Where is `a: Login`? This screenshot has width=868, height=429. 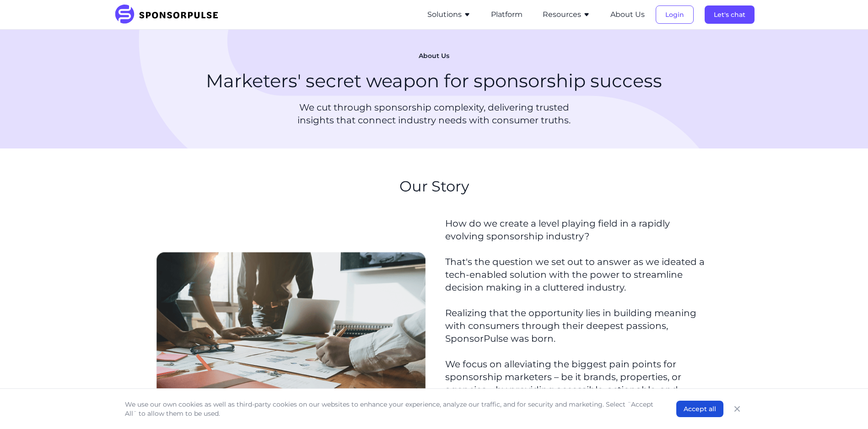
a: Login is located at coordinates (674, 15).